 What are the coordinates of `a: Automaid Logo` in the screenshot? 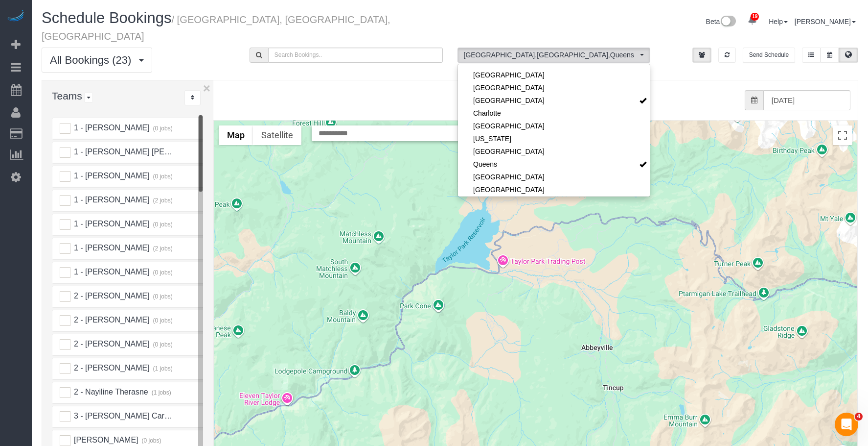 It's located at (16, 17).